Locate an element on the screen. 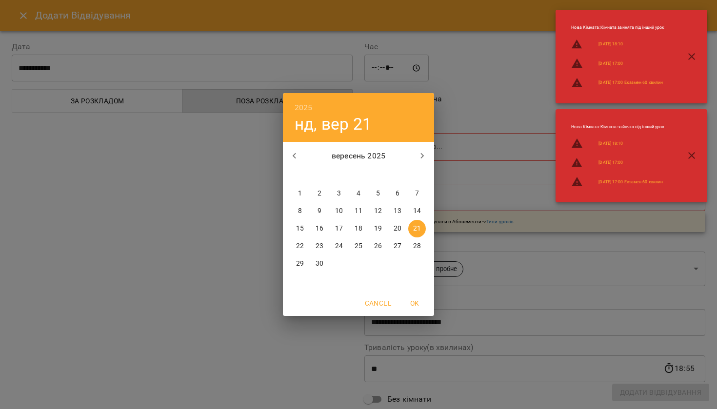  span: ср is located at coordinates (339, 175).